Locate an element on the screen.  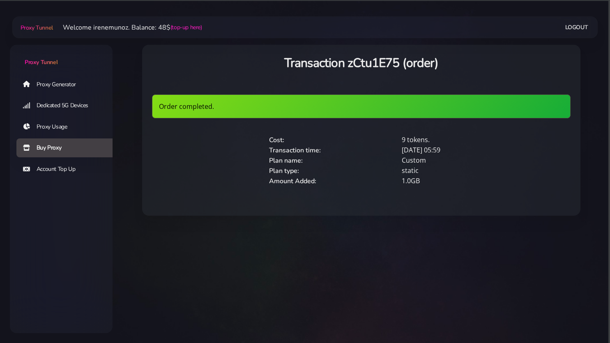
a: Proxy Usage is located at coordinates (68, 127).